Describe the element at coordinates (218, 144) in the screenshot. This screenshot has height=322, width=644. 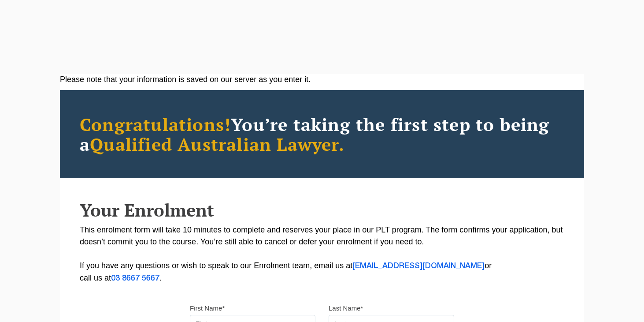
I see `span: Qualified Australian Lawyer.` at that location.